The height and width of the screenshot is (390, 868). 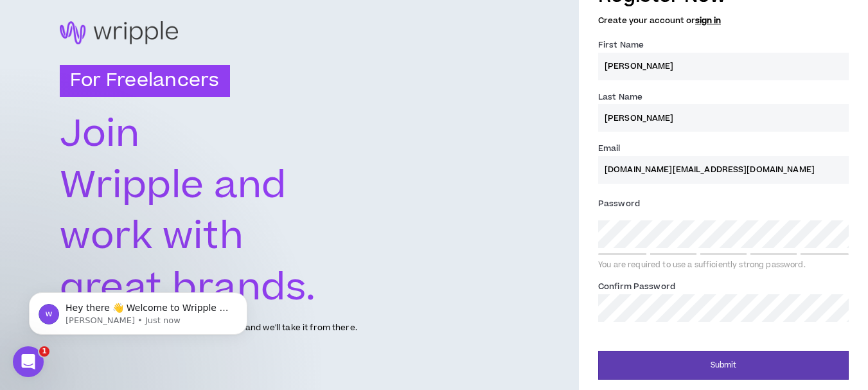 I want to click on label: Last Name, so click(x=620, y=97).